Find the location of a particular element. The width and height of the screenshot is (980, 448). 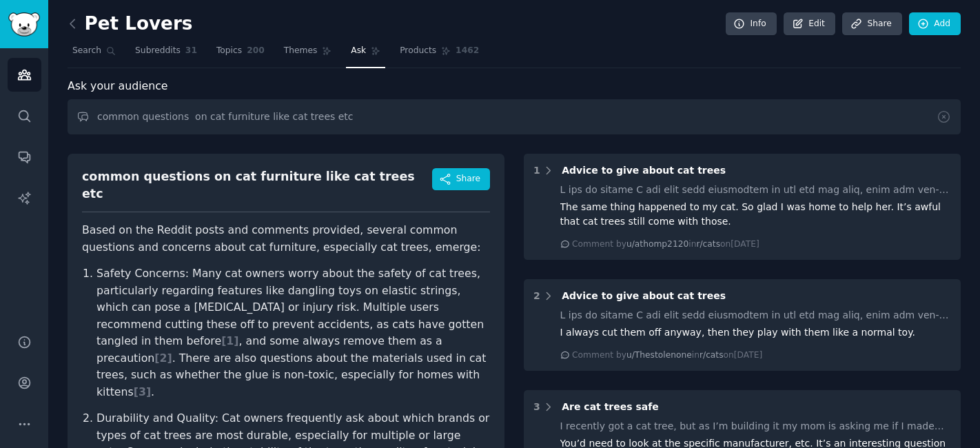

span: Products is located at coordinates (418, 51).